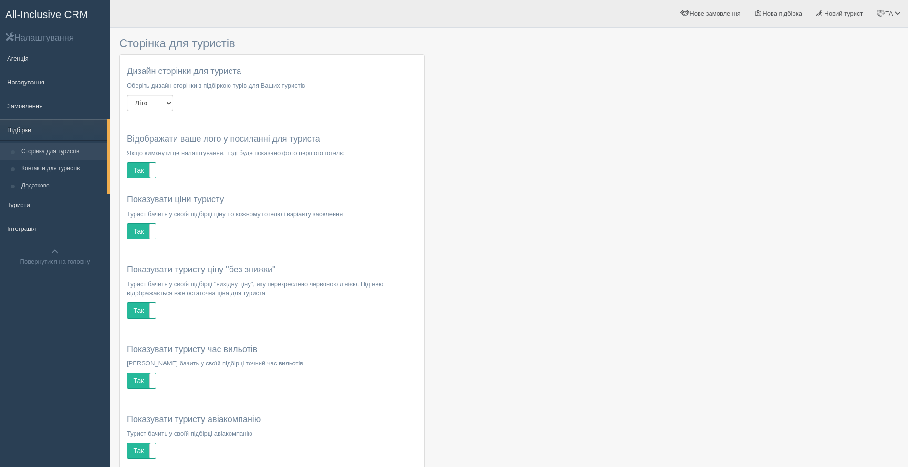 The image size is (908, 467). What do you see at coordinates (272, 85) in the screenshot?
I see `p: Оберіть дизайн сторінки з підбіркою турів для Ваших туристів` at bounding box center [272, 85].